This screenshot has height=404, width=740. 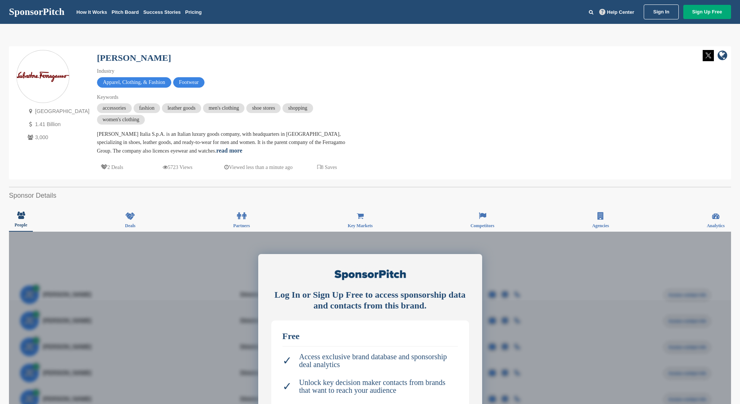 What do you see at coordinates (162, 12) in the screenshot?
I see `a: Success Stories` at bounding box center [162, 12].